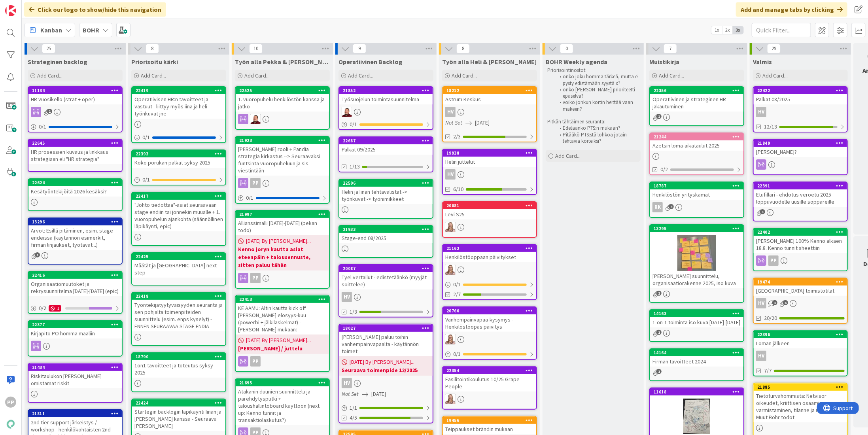 This screenshot has height=435, width=868. I want to click on a: 22506Helin ja Iinan tehtävälistat -> työnkuvat -> työnimikkeet, so click(386, 199).